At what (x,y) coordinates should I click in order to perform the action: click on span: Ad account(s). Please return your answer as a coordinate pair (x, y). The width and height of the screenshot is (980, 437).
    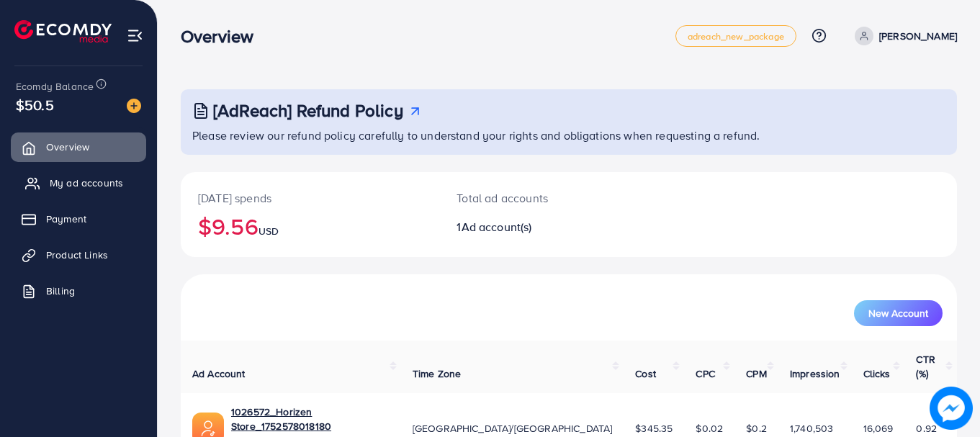
    Looking at the image, I should click on (497, 227).